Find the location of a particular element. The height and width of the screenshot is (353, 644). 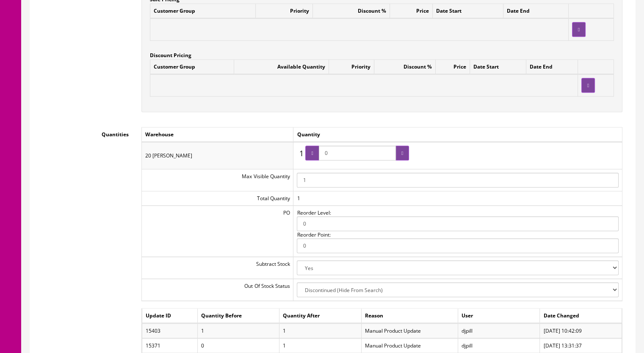

span: Out Of Stock Status is located at coordinates (267, 285).